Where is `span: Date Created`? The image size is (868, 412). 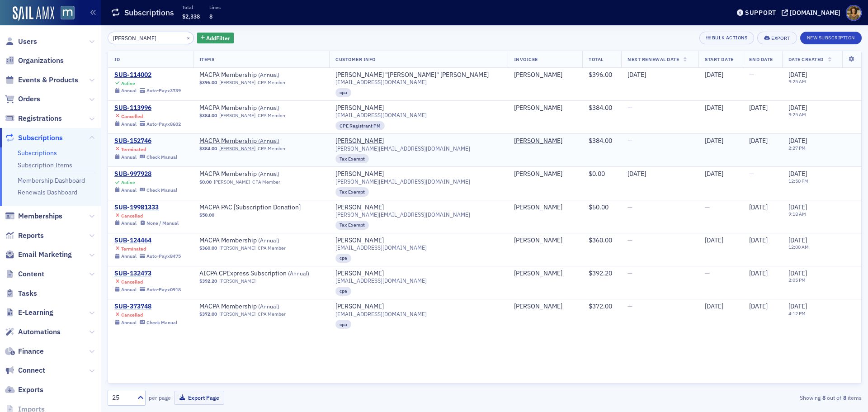
span: Date Created is located at coordinates (806, 59).